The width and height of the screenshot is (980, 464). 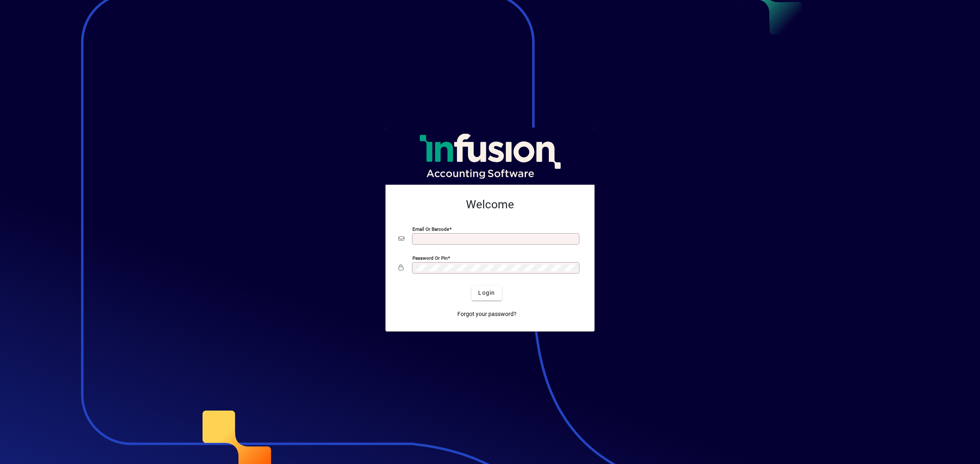 What do you see at coordinates (486, 293) in the screenshot?
I see `span: Login` at bounding box center [486, 293].